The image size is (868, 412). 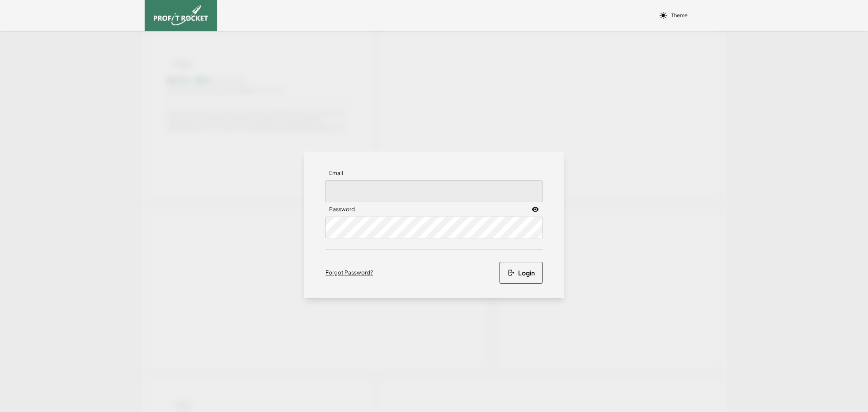 What do you see at coordinates (336, 173) in the screenshot?
I see `label: Email` at bounding box center [336, 173].